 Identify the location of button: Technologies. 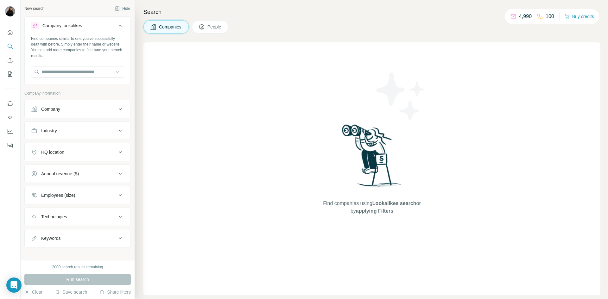
(78, 217).